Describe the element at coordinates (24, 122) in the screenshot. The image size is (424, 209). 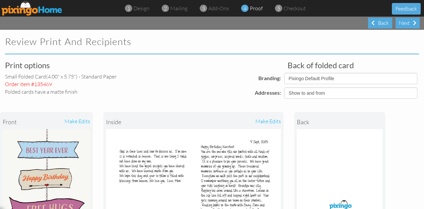
I see `div: front` at that location.